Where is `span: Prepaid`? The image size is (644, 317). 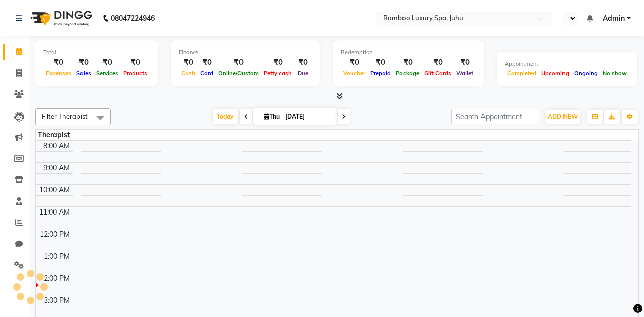
span: Prepaid is located at coordinates (380, 73).